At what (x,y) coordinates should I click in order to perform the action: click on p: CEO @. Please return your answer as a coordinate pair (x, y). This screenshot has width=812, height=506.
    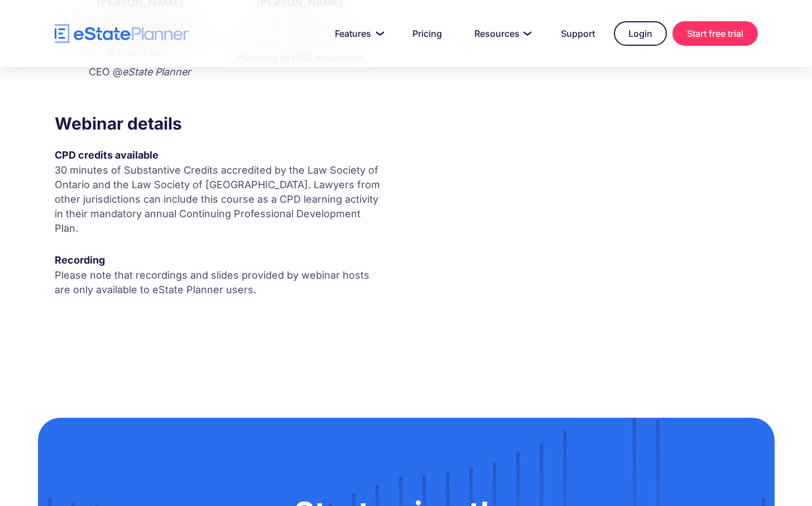
    Looking at the image, I should click on (140, 72).